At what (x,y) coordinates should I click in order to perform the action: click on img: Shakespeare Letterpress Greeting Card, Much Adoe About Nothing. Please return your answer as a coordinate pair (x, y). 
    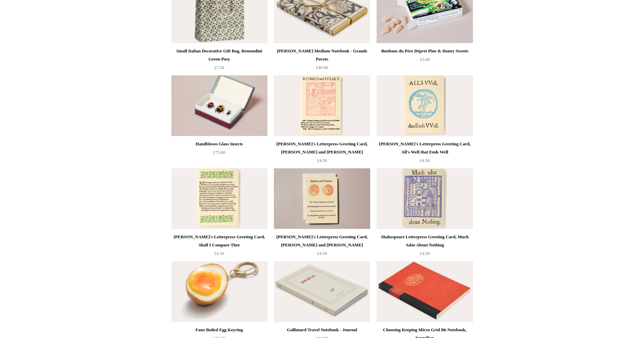
    Looking at the image, I should click on (424, 199).